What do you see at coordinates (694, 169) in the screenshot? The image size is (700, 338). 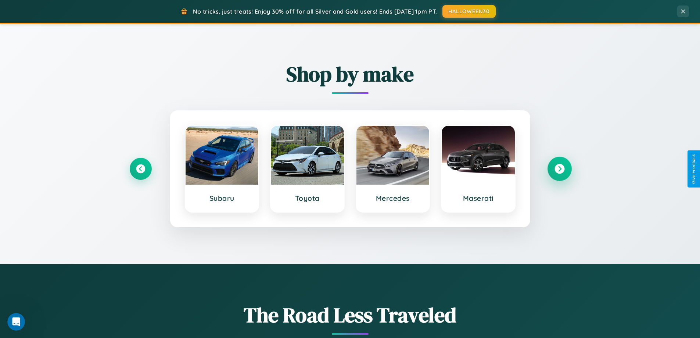 I see `div: Give Feedback` at bounding box center [694, 169].